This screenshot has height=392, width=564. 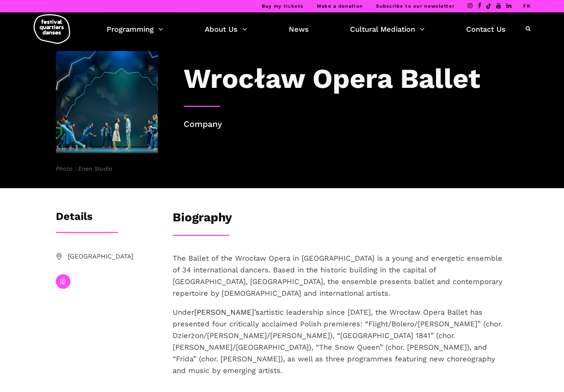 I want to click on h3: Biography, so click(x=202, y=219).